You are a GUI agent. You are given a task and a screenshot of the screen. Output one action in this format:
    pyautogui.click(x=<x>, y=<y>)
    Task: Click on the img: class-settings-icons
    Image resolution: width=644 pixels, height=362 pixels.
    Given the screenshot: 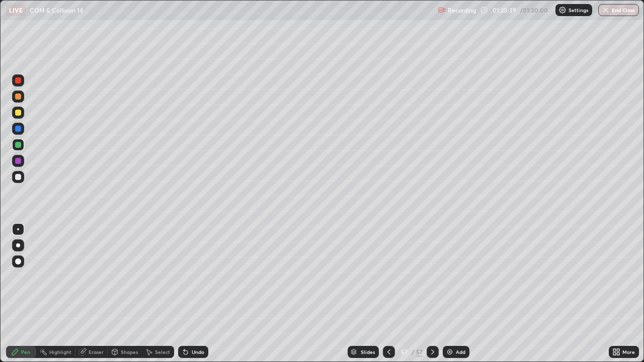 What is the action you would take?
    pyautogui.click(x=563, y=10)
    